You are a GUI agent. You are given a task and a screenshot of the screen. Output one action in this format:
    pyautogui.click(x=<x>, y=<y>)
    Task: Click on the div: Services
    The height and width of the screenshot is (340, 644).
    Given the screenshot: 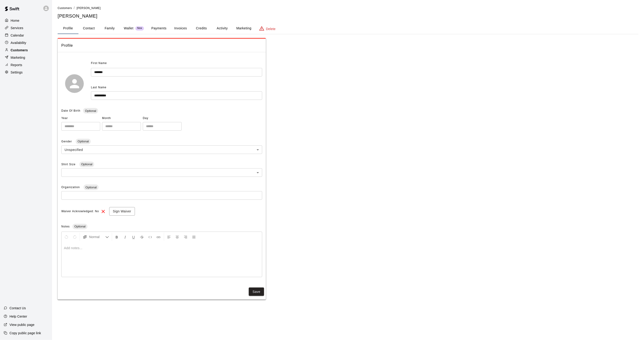 What is the action you would take?
    pyautogui.click(x=26, y=28)
    